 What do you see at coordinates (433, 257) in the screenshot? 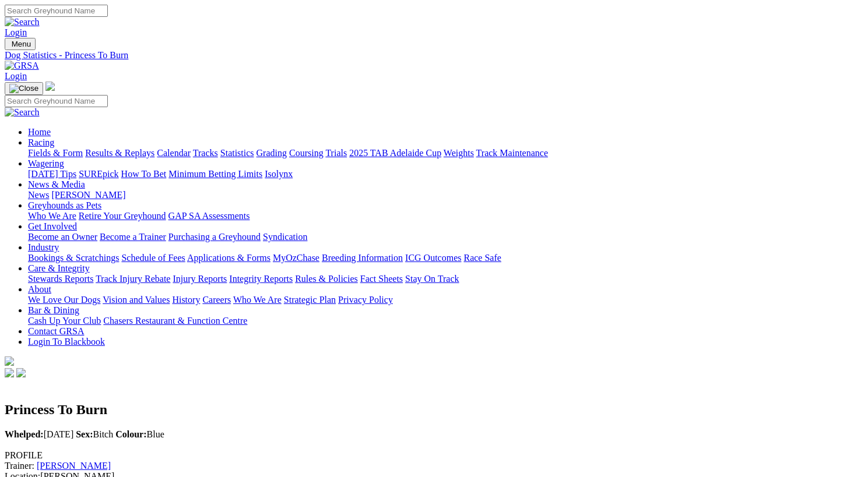
I see `a: ICG Outcomes` at bounding box center [433, 257].